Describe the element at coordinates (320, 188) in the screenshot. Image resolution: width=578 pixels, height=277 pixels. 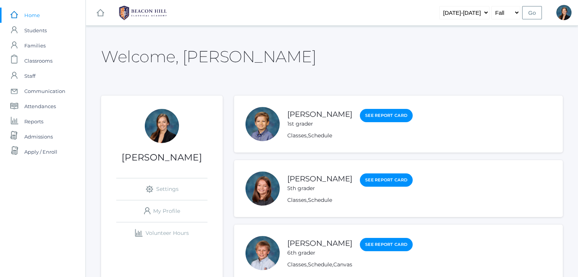
I see `div: 5th grader` at that location.